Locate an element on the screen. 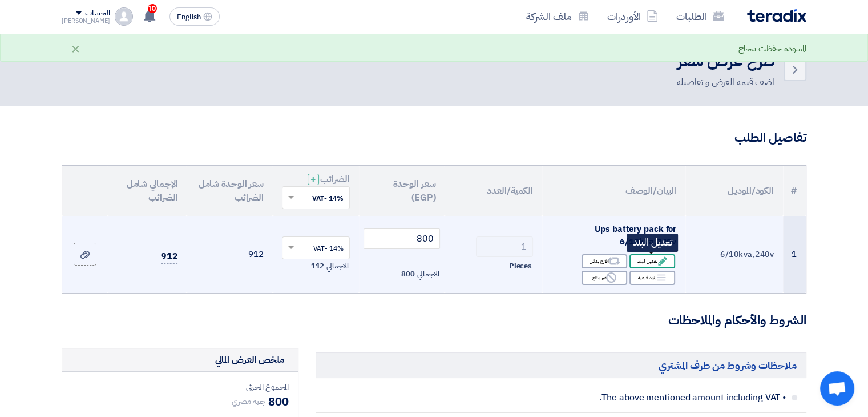  div: ملخص العرض المالي is located at coordinates (250, 360).